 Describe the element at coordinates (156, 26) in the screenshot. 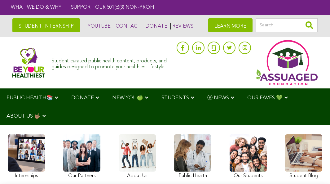

I see `a: DONATE` at that location.